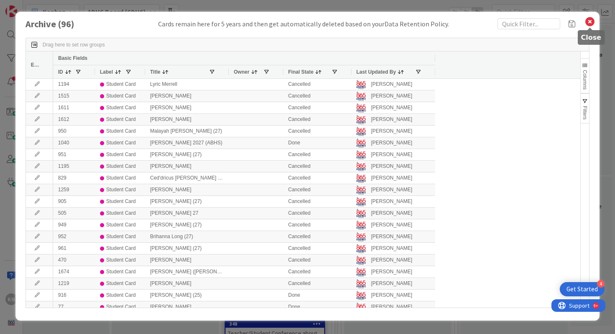 This screenshot has width=615, height=334. Describe the element at coordinates (416, 24) in the screenshot. I see `span: Data Retention Policy` at that location.